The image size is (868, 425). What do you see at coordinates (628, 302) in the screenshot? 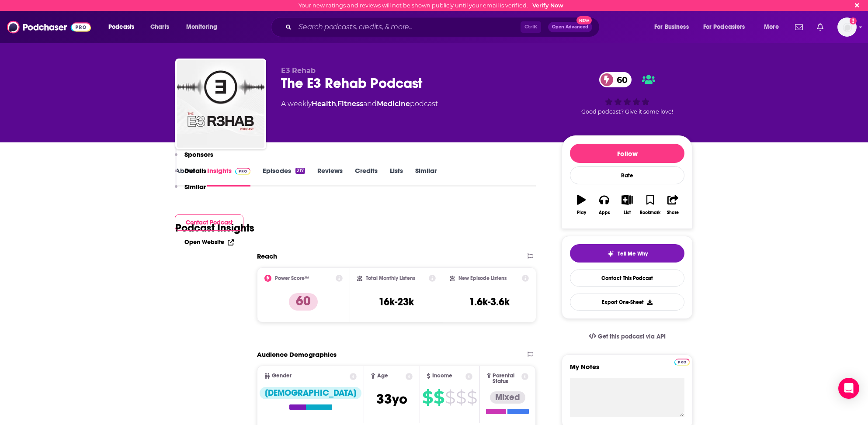
I see `button: Export One-Sheet` at bounding box center [628, 302].